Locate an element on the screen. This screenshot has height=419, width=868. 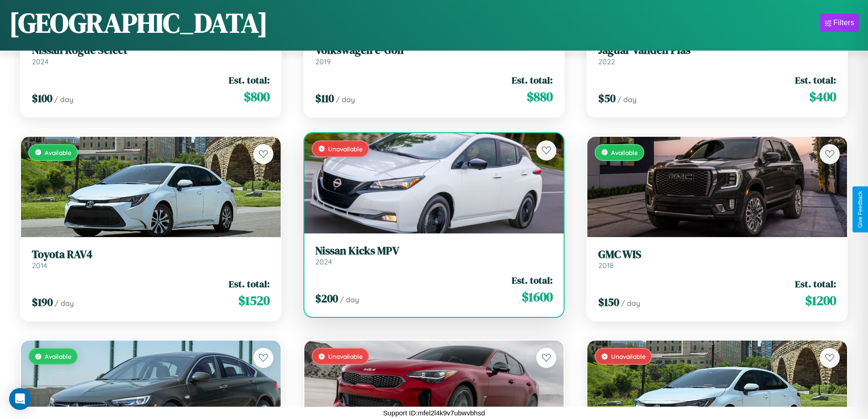
span: $ 880 is located at coordinates (540, 97).